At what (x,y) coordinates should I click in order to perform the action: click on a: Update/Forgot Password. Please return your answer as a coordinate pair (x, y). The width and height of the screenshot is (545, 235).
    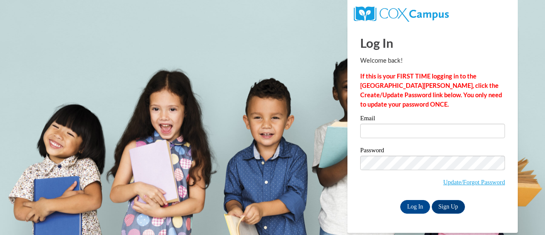
    Looking at the image, I should click on (474, 182).